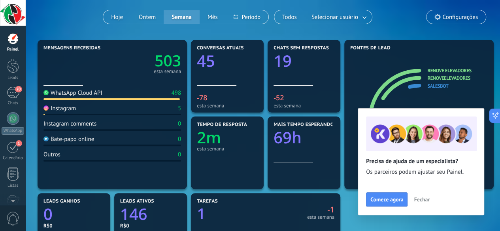 The width and height of the screenshot is (500, 231). What do you see at coordinates (301, 48) in the screenshot?
I see `span: Chats sem respostas` at bounding box center [301, 48].